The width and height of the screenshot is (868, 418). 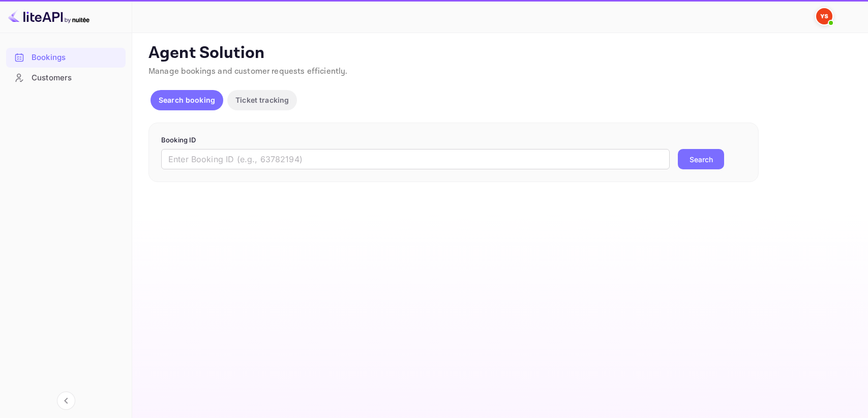 What do you see at coordinates (49, 16) in the screenshot?
I see `img: LiteAPI logo` at bounding box center [49, 16].